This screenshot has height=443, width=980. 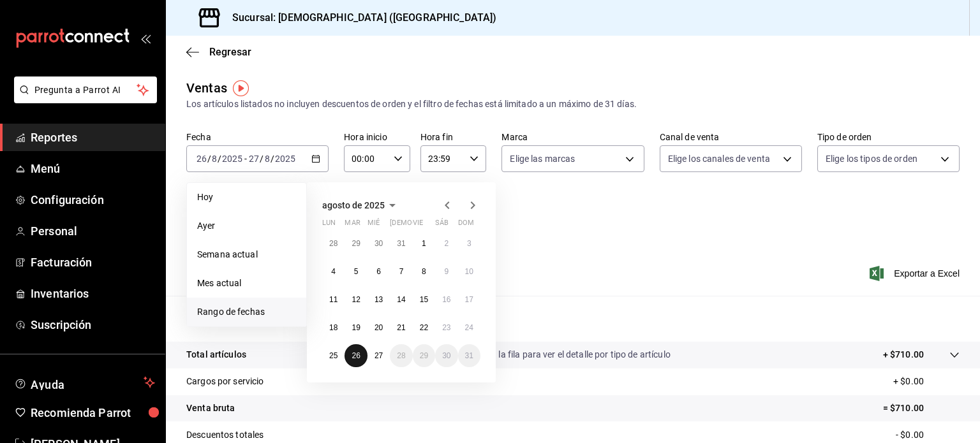 I want to click on button: 17 de agosto de 2025, so click(x=469, y=300).